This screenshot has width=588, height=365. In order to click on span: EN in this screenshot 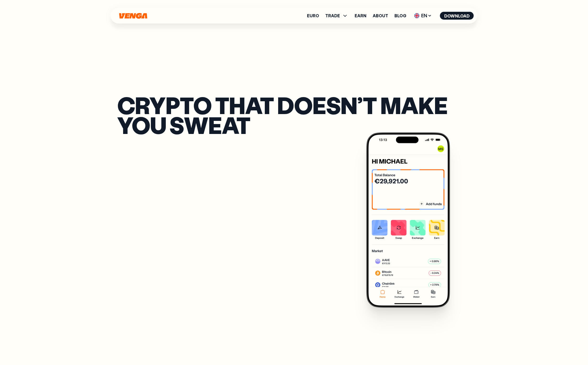, I will do `click(423, 16)`.